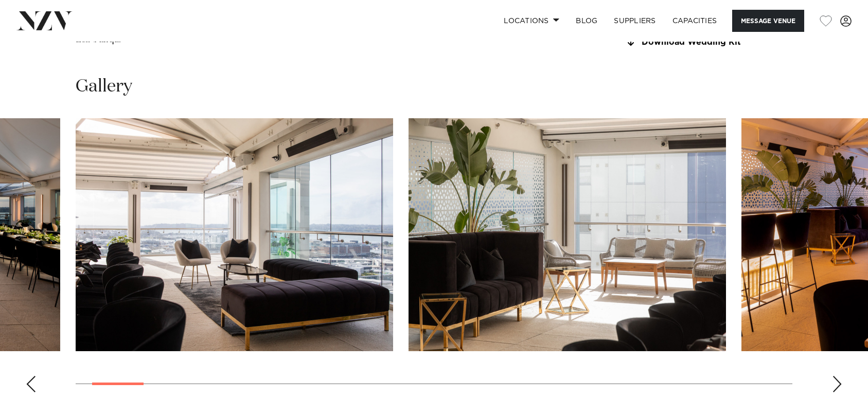 This screenshot has width=868, height=418. What do you see at coordinates (695, 21) in the screenshot?
I see `a: Capacities` at bounding box center [695, 21].